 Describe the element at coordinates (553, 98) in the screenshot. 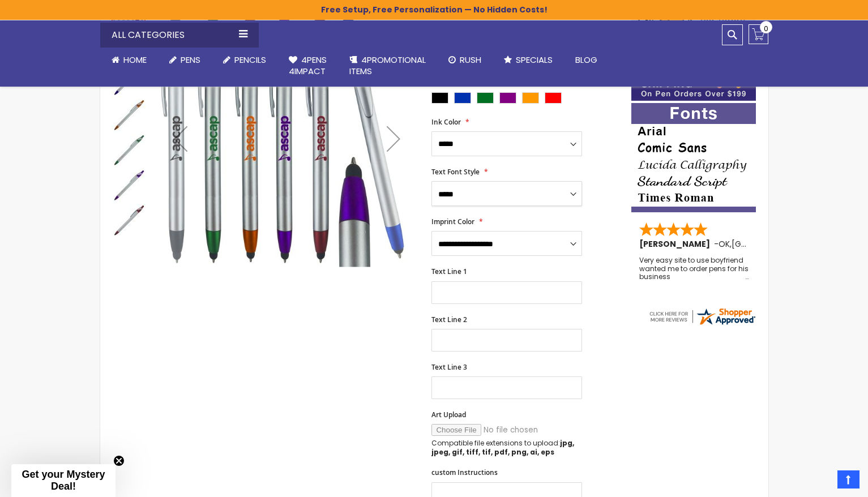

I see `div: Red` at that location.